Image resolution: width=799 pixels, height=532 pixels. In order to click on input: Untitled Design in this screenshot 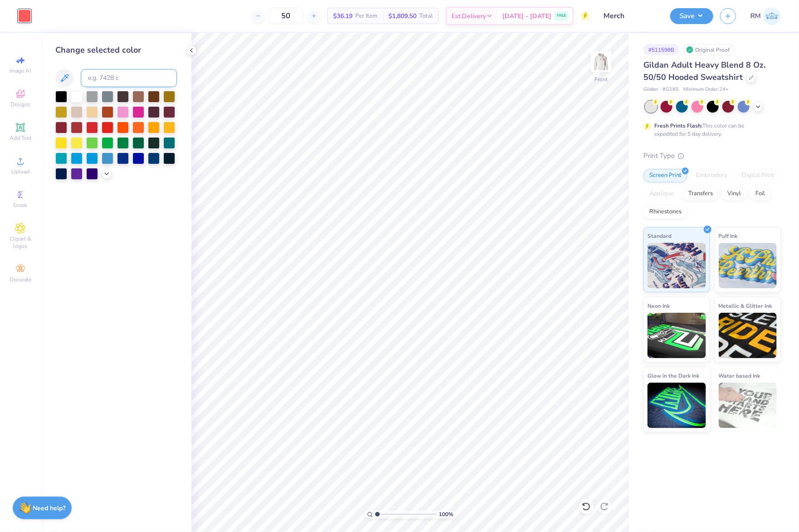, I will do `click(630, 16)`.